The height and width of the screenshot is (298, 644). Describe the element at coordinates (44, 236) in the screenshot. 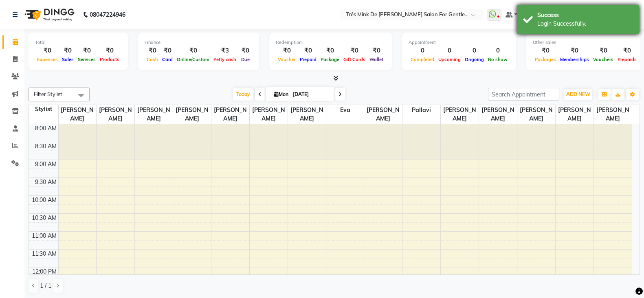

I see `div: 11:00 AM` at that location.